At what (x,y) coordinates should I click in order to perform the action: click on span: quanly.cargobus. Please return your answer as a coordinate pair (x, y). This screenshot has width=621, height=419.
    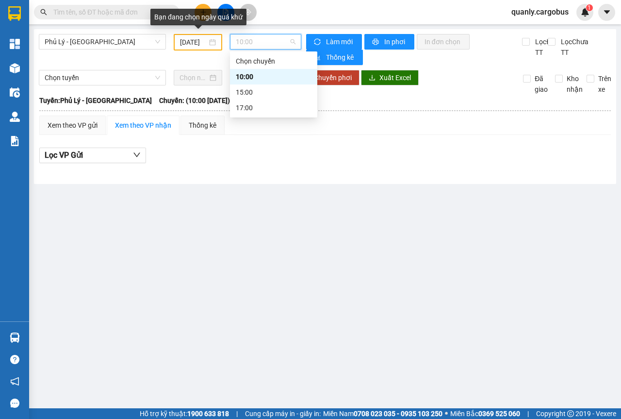
    Looking at the image, I should click on (540, 12).